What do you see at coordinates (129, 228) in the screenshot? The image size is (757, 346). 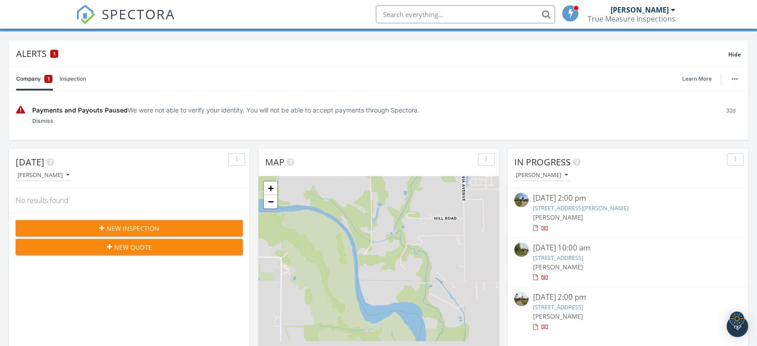 I see `button: New Inspection` at bounding box center [129, 228].